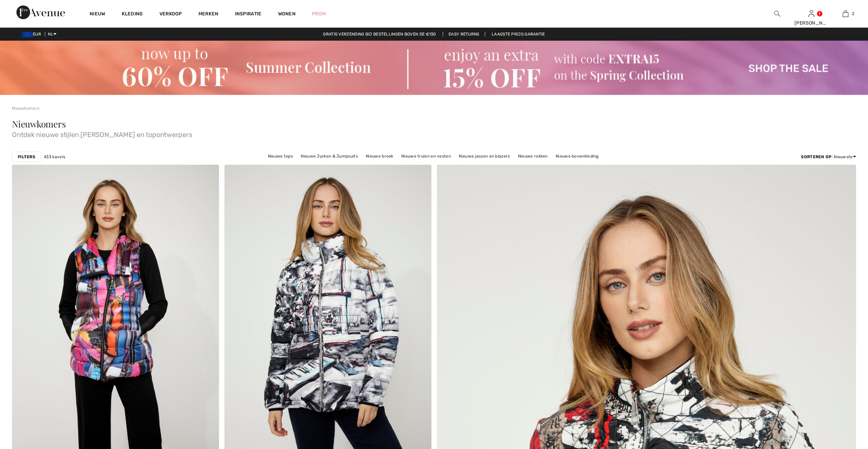 The image size is (868, 449). I want to click on span: Nieuwkomers, so click(39, 124).